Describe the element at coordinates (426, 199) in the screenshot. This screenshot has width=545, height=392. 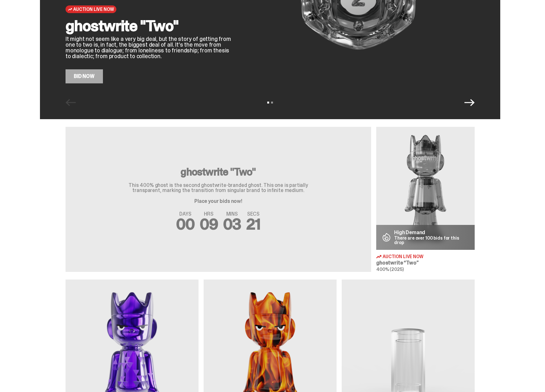
I see `a: Two High Demand There are over 100 bids for this drop Auction Live Now` at that location.